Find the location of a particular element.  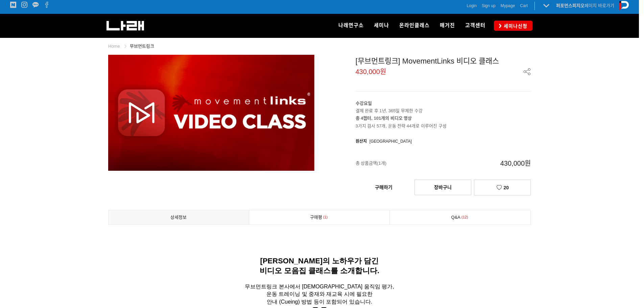

span: Cart is located at coordinates (524, 6).